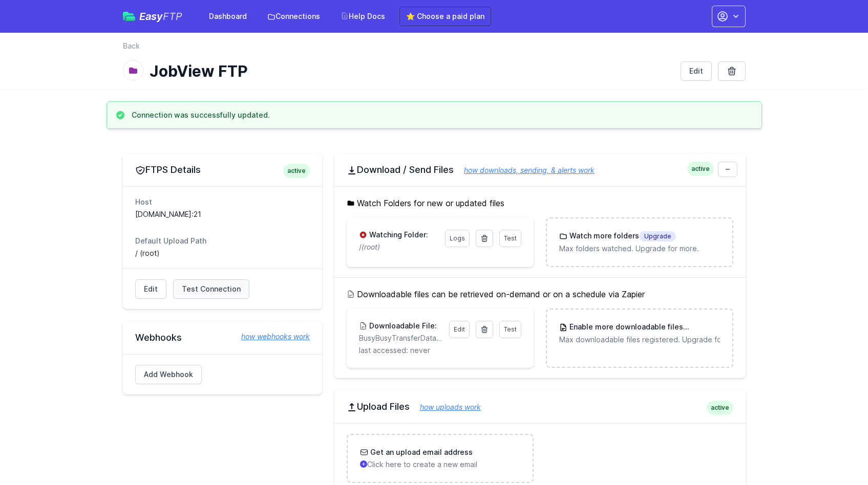 The image size is (868, 485). What do you see at coordinates (420, 452) in the screenshot?
I see `h3: Get an upload email address` at bounding box center [420, 452].